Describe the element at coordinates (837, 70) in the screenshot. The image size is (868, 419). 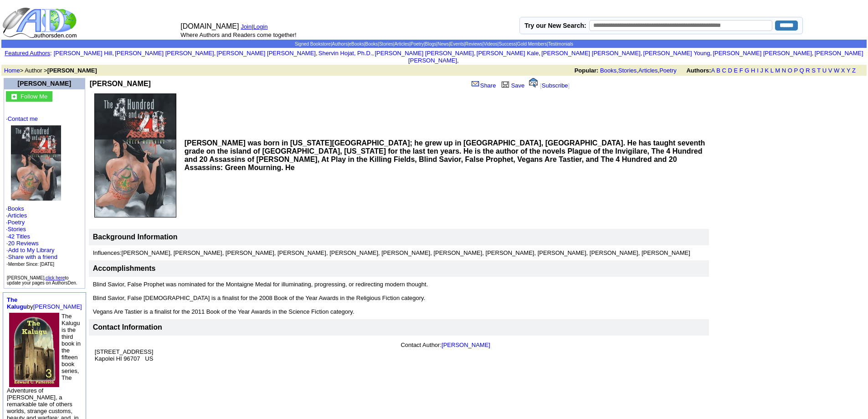
I see `a: W` at that location.